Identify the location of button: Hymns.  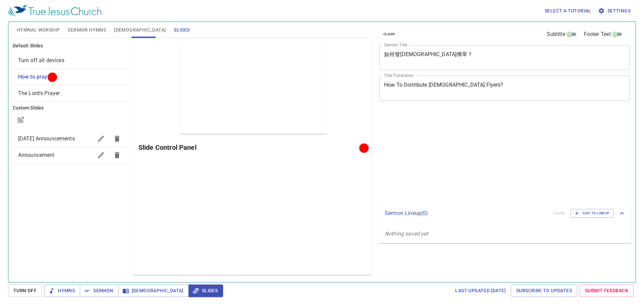
(62, 291).